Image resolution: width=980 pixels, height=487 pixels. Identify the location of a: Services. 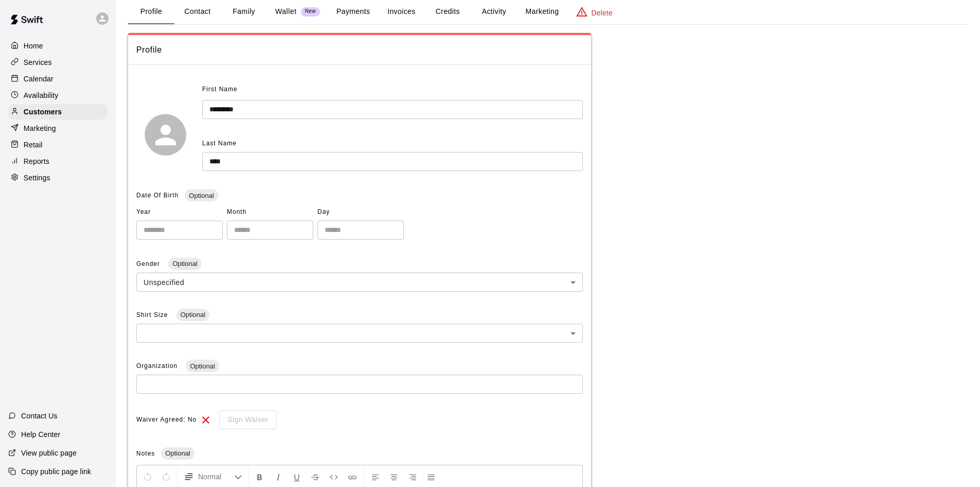
(58, 62).